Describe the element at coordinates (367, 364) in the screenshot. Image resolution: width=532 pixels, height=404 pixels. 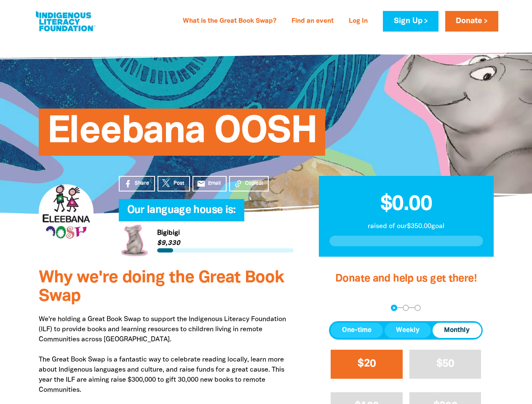
I see `button: $20` at that location.